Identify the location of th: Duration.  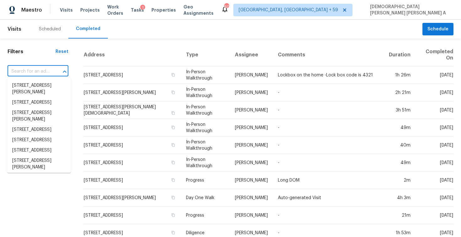
(400, 55).